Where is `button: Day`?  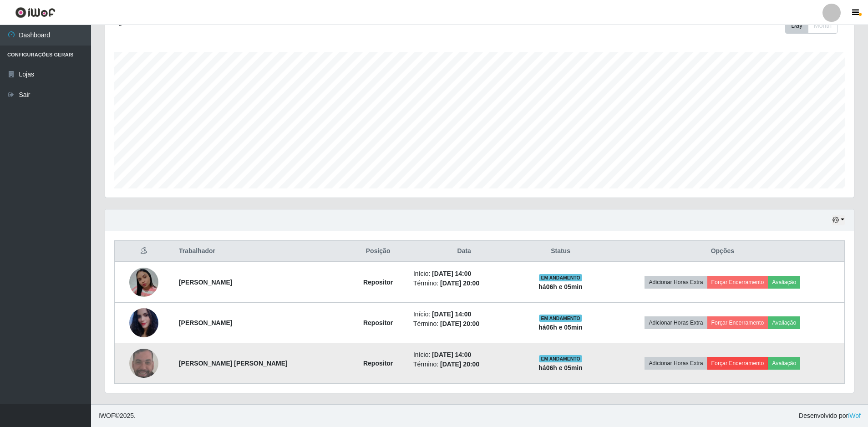 button: Day is located at coordinates (796, 25).